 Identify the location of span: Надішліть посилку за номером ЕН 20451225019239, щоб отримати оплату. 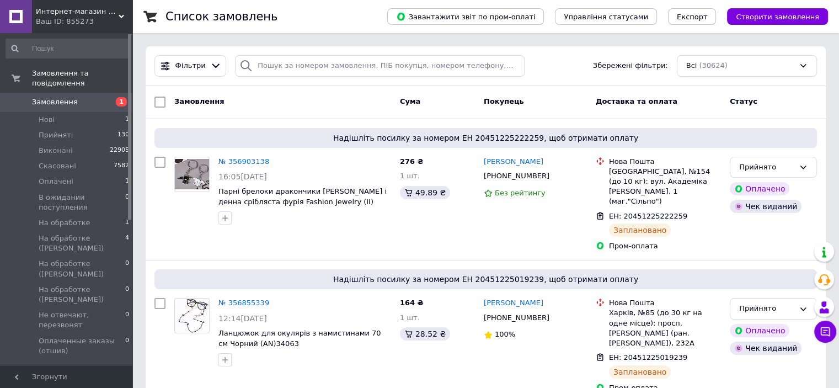
(485, 279).